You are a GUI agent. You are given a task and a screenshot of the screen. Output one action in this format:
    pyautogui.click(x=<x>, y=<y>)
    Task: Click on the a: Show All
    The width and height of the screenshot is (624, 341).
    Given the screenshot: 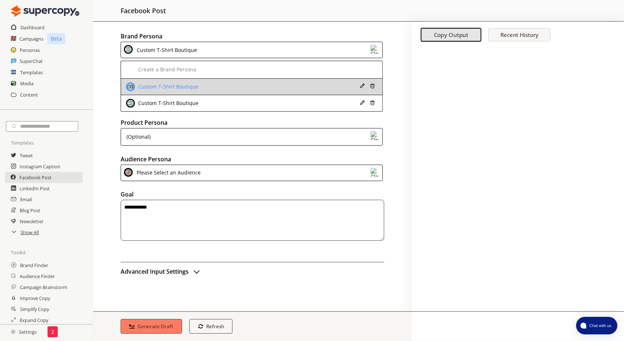 What is the action you would take?
    pyautogui.click(x=30, y=232)
    